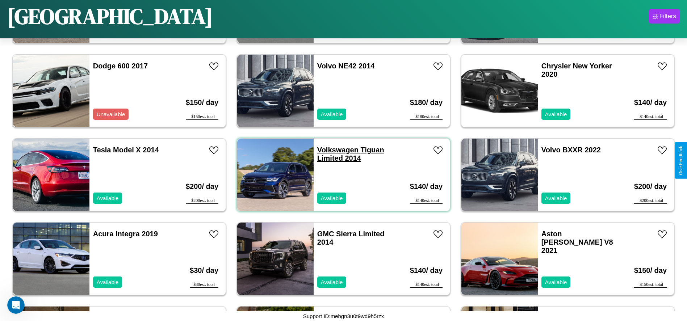 The width and height of the screenshot is (687, 321). What do you see at coordinates (681, 160) in the screenshot?
I see `div: Give Feedback` at bounding box center [681, 160].